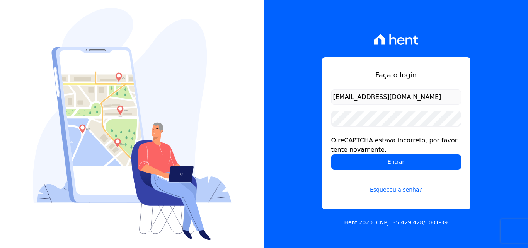  I want to click on input: Entrar, so click(396, 162).